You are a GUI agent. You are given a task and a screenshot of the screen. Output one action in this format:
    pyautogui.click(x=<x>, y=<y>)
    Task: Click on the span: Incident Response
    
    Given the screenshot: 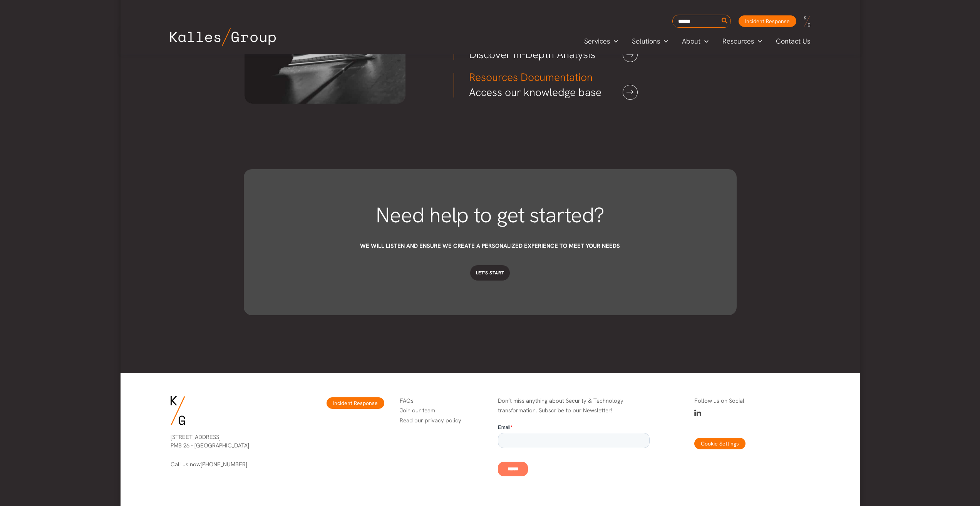 What is the action you would take?
    pyautogui.click(x=355, y=403)
    